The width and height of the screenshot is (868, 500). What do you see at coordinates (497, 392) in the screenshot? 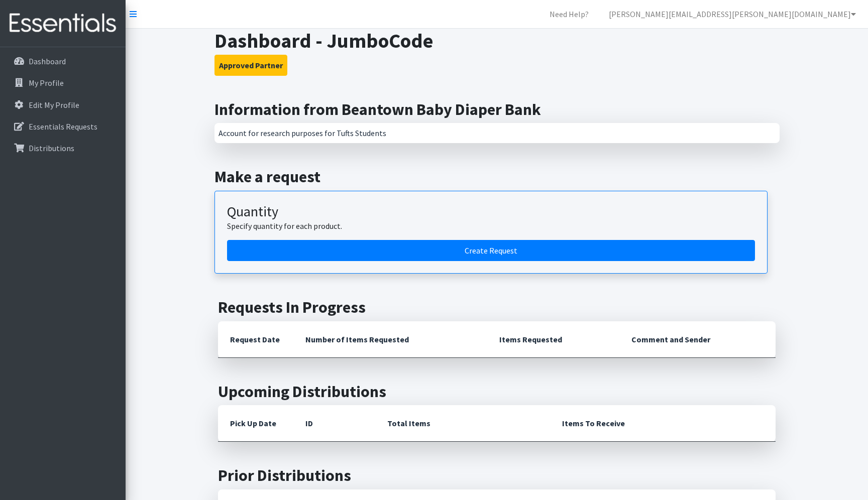
I see `h2: Upcoming Distributions` at bounding box center [497, 392].